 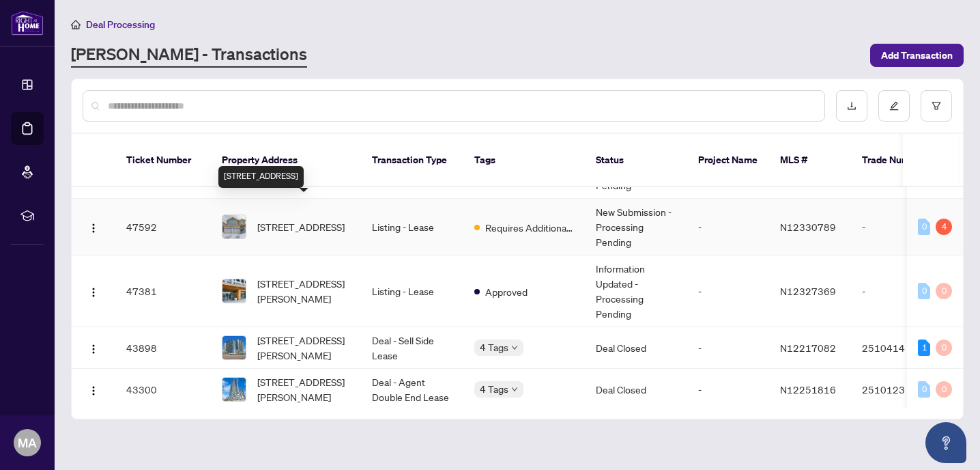 I want to click on span: Requires Additional Docs, so click(x=530, y=227).